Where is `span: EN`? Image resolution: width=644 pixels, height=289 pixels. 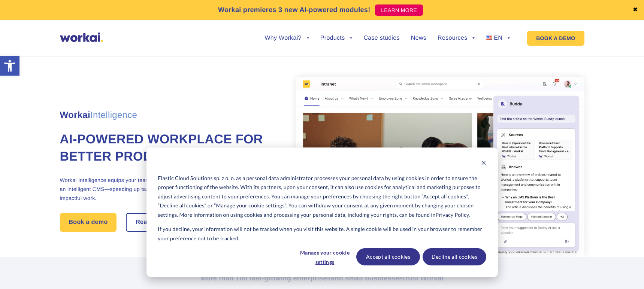 span: EN is located at coordinates (498, 38).